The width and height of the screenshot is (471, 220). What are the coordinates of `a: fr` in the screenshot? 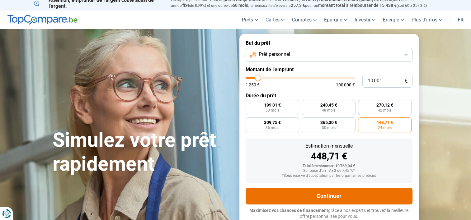 It's located at (461, 20).